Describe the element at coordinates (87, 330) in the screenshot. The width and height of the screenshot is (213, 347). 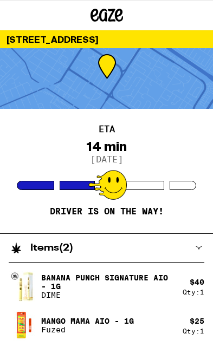
I see `p: Fuzed` at that location.